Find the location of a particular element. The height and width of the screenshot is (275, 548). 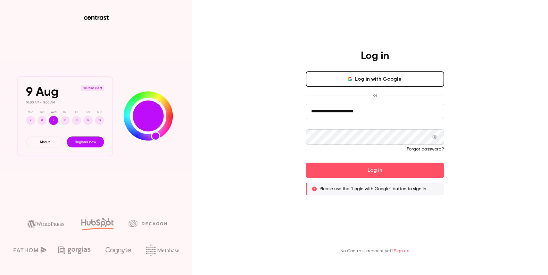

button: Log in is located at coordinates (375, 170).